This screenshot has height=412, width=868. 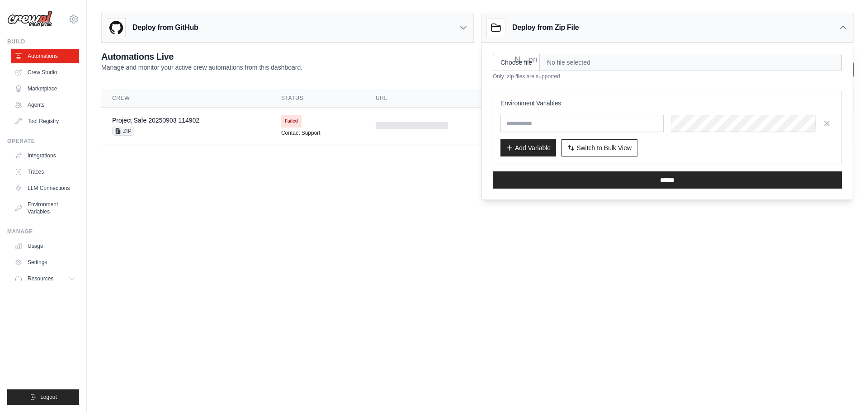 What do you see at coordinates (123, 131) in the screenshot?
I see `span: ZIP` at bounding box center [123, 131].